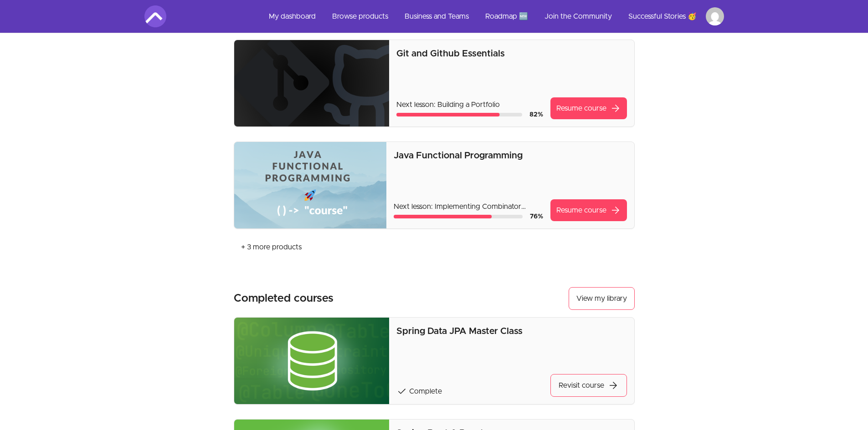  What do you see at coordinates (715, 16) in the screenshot?
I see `img: Profile image for Teoh` at bounding box center [715, 16].